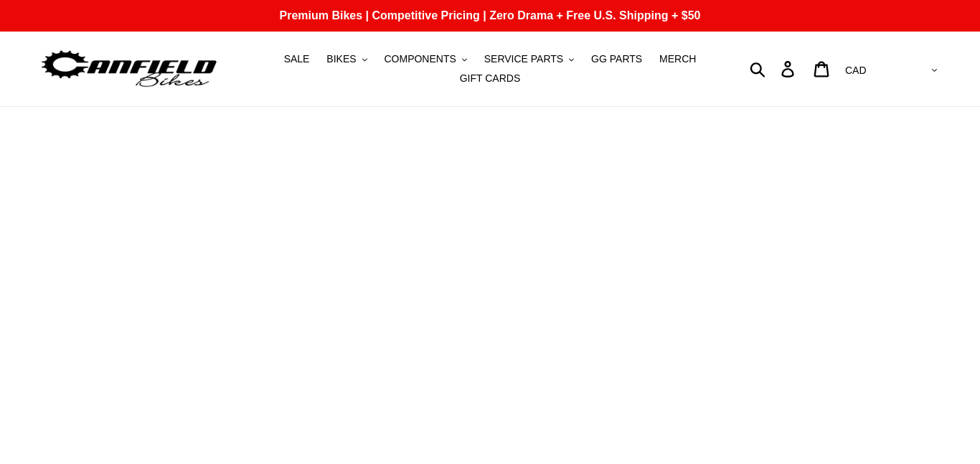 The image size is (980, 464). Describe the element at coordinates (297, 59) in the screenshot. I see `a: SALE` at that location.